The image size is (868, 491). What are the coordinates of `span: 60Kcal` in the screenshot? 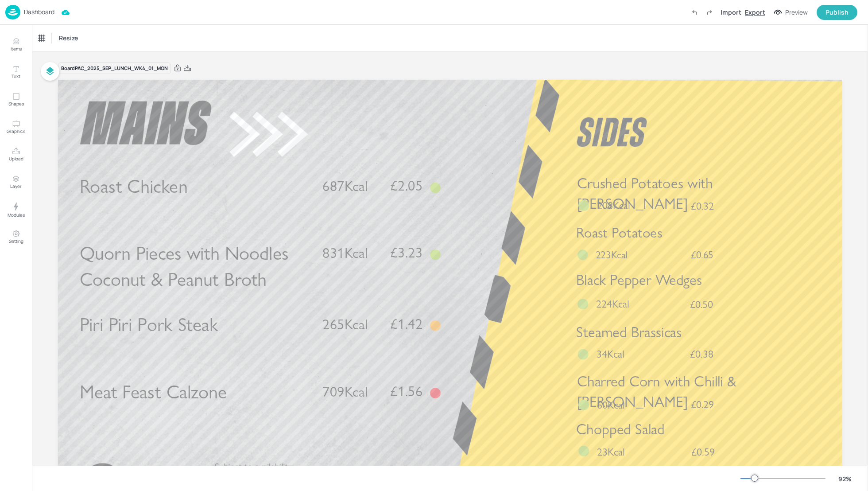 It's located at (610, 405).